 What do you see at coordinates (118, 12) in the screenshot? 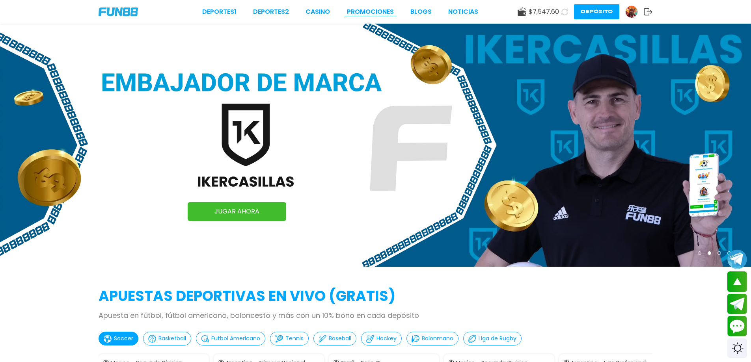
I see `img: Company Logo` at bounding box center [118, 12].